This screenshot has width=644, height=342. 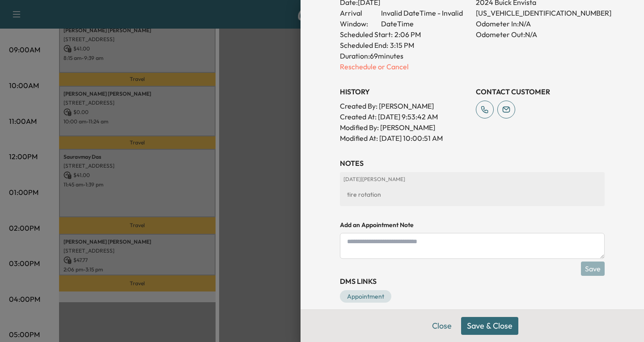 What do you see at coordinates (425, 18) in the screenshot?
I see `span: Invalid DateTime - Invalid DateTime` at bounding box center [425, 18].